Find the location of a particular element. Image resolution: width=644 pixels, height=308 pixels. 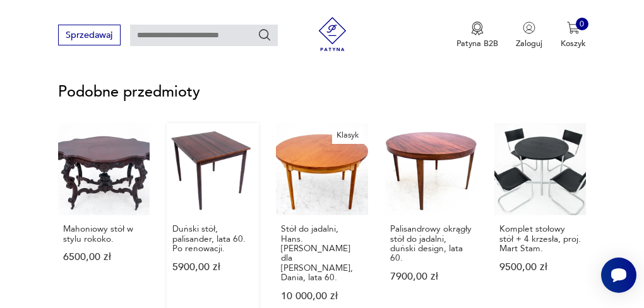

a: Sprzedawaj is located at coordinates (89, 36).